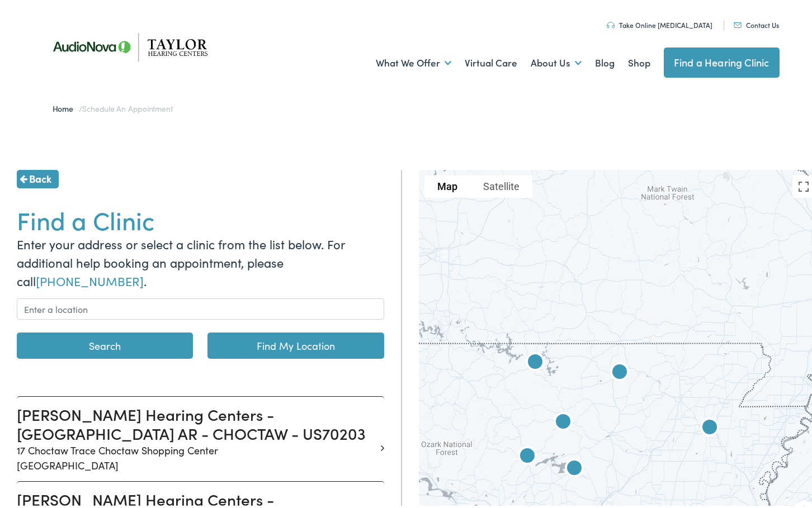  What do you see at coordinates (413, 61) in the screenshot?
I see `a: What We Offer` at bounding box center [413, 61].